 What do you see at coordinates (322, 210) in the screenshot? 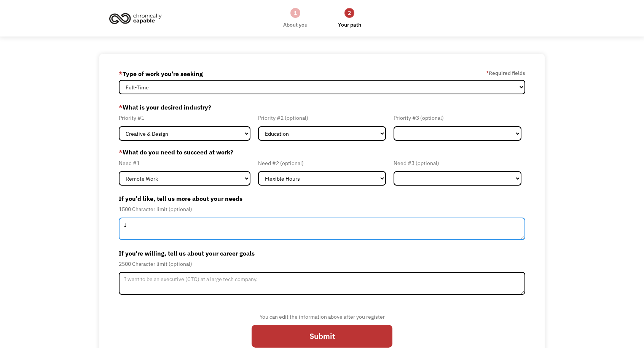
I see `div: 1500 Character limit (optional)` at bounding box center [322, 210].